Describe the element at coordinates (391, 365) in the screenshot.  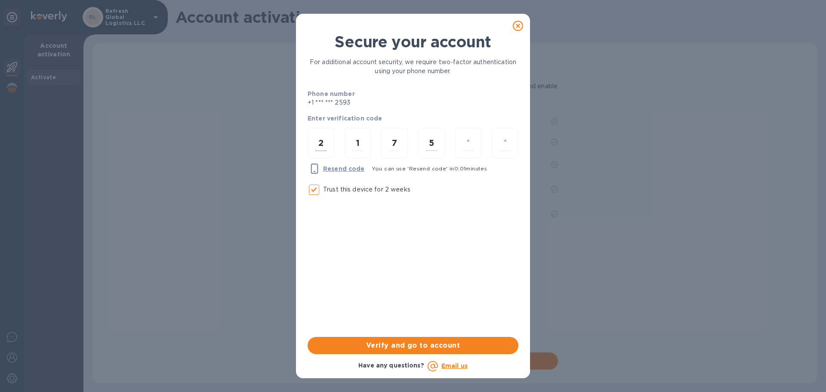
I see `b: Have any questions?` at that location.